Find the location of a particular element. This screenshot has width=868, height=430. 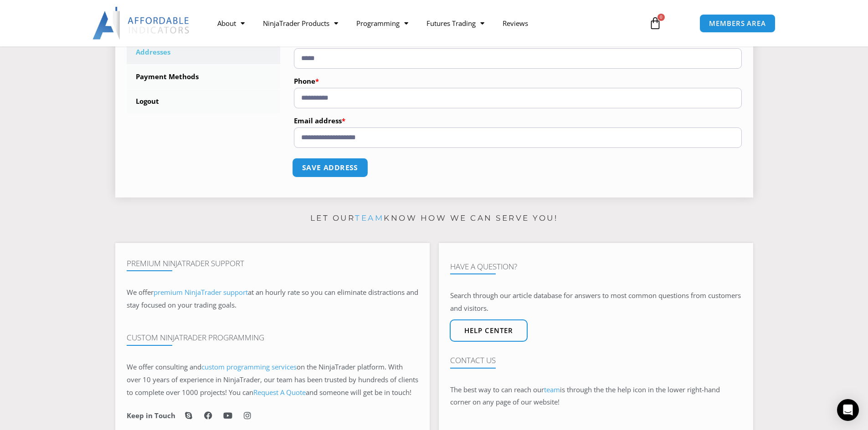

button: Save address is located at coordinates (330, 168).